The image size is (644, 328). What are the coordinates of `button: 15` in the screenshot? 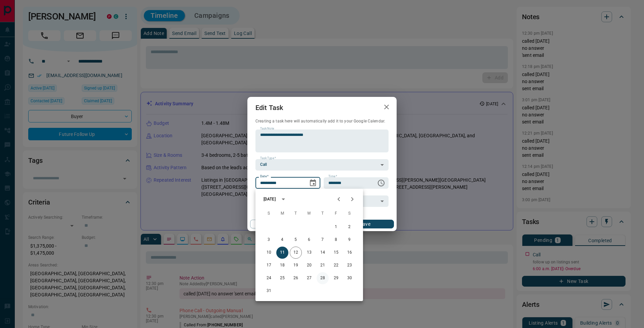 It's located at (336, 253).